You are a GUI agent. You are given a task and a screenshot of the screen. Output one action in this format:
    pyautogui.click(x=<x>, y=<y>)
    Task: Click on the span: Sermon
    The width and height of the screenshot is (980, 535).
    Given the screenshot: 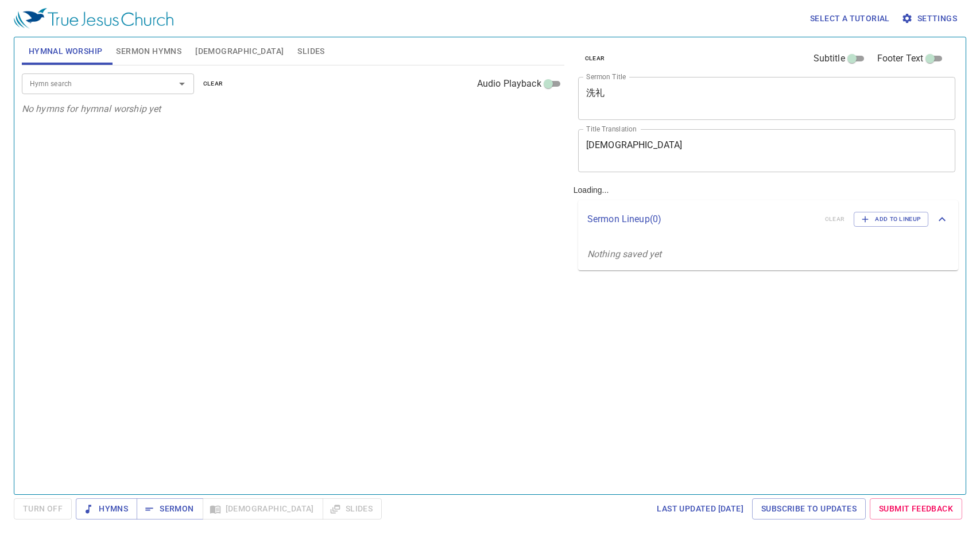 What is the action you would take?
    pyautogui.click(x=170, y=508)
    